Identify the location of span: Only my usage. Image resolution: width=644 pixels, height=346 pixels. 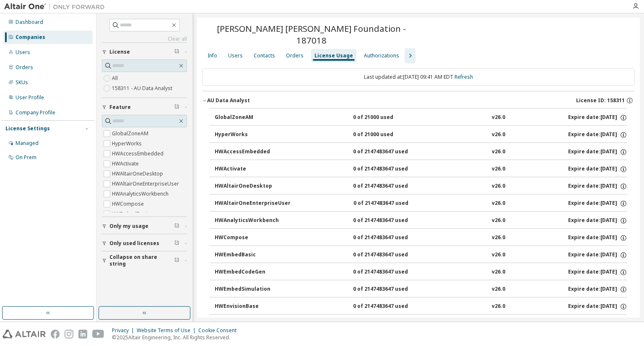
(129, 226).